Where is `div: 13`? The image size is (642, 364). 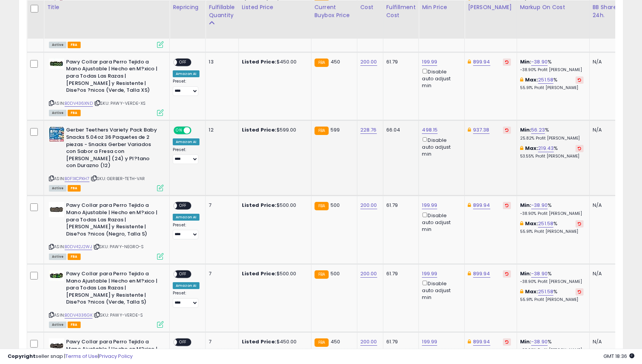
div: 13 is located at coordinates (220, 62).